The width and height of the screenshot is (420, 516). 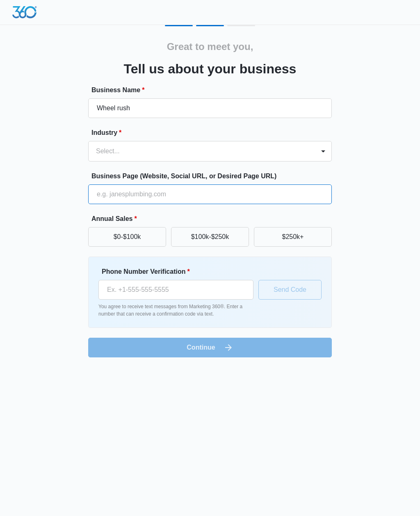 What do you see at coordinates (210, 194) in the screenshot?
I see `input: e.g. janesplumbing.com` at bounding box center [210, 194].